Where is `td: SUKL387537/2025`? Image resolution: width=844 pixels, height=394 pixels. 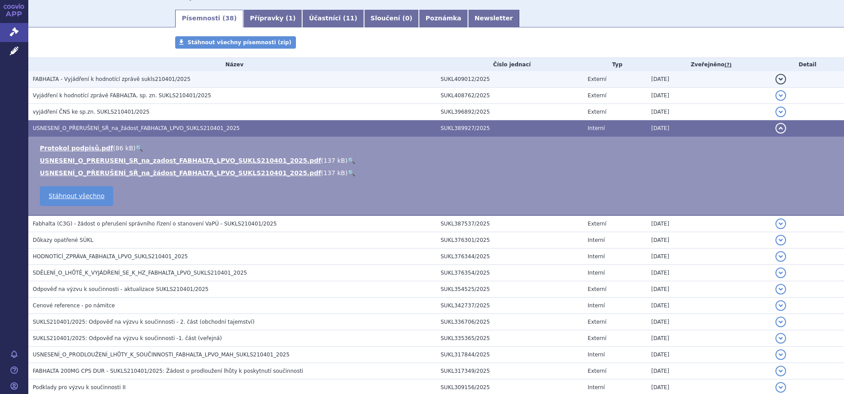 td: SUKL387537/2025 is located at coordinates (509, 224).